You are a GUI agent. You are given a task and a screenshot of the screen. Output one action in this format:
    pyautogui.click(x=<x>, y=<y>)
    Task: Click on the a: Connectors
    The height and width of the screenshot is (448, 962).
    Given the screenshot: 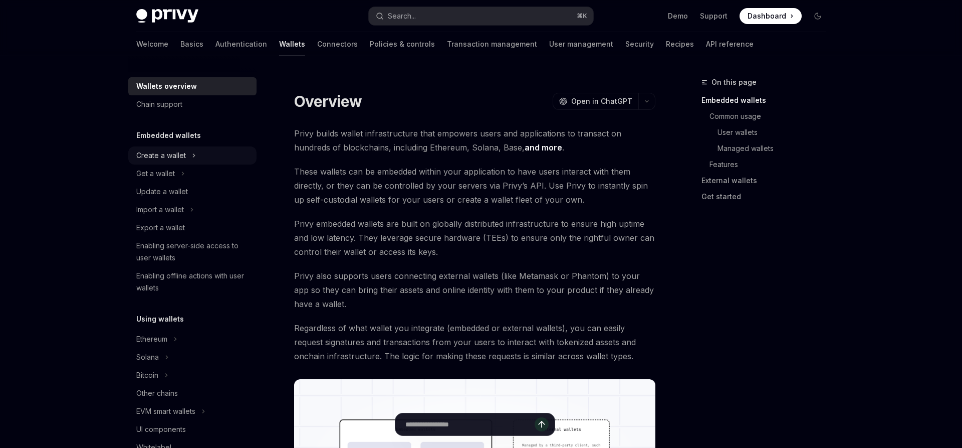 What is the action you would take?
    pyautogui.click(x=337, y=44)
    